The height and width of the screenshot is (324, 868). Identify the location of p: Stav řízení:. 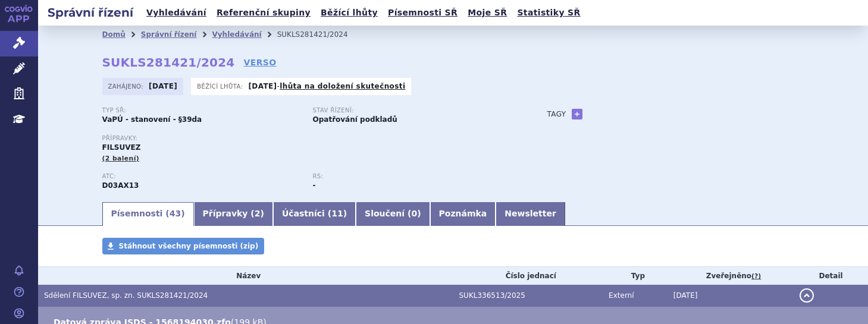
(413, 110).